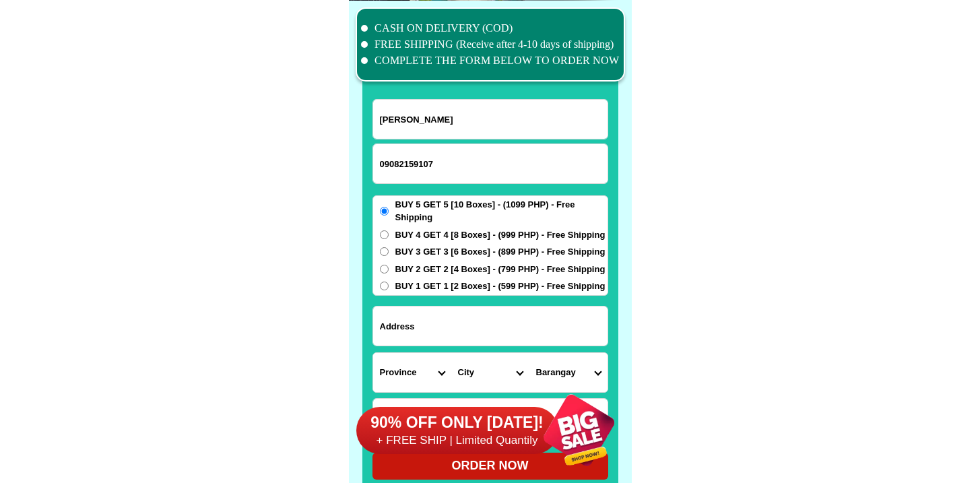 The height and width of the screenshot is (483, 980). I want to click on span: BUY 2 GET 2 [4 Boxes] - (799 PHP) - Free Shipping, so click(500, 270).